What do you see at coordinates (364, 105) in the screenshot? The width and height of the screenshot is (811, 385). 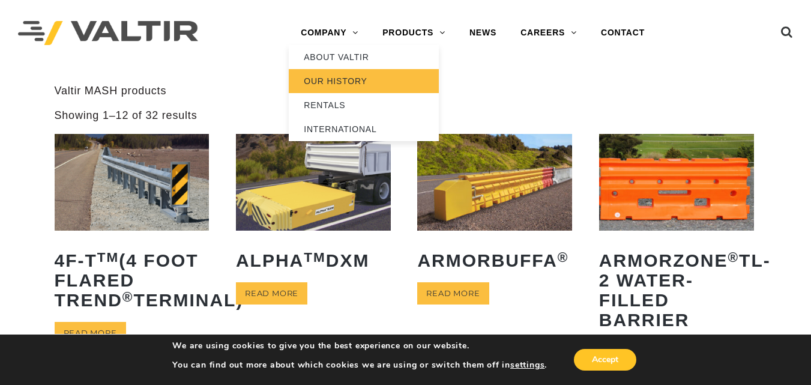 I see `a: RENTALS` at bounding box center [364, 105].